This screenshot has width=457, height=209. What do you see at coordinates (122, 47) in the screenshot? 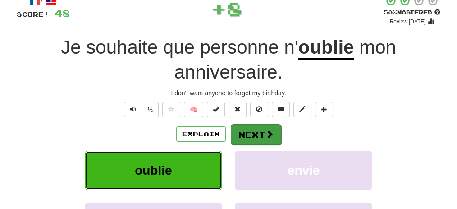
I see `span: souhaite` at bounding box center [122, 47].